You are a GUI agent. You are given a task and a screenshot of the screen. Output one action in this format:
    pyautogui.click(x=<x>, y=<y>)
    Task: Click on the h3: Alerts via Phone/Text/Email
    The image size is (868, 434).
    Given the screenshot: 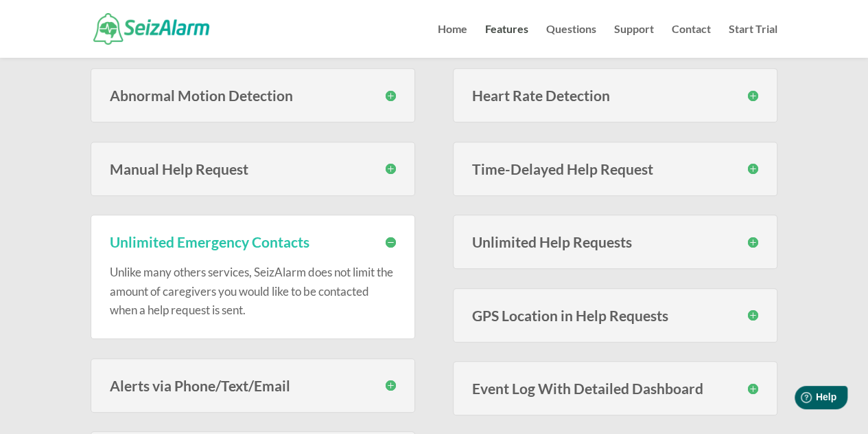 What is the action you would take?
    pyautogui.click(x=252, y=385)
    